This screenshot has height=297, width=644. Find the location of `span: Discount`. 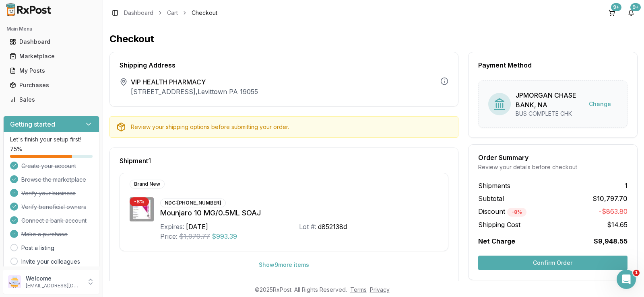

span: Discount is located at coordinates (502, 212).